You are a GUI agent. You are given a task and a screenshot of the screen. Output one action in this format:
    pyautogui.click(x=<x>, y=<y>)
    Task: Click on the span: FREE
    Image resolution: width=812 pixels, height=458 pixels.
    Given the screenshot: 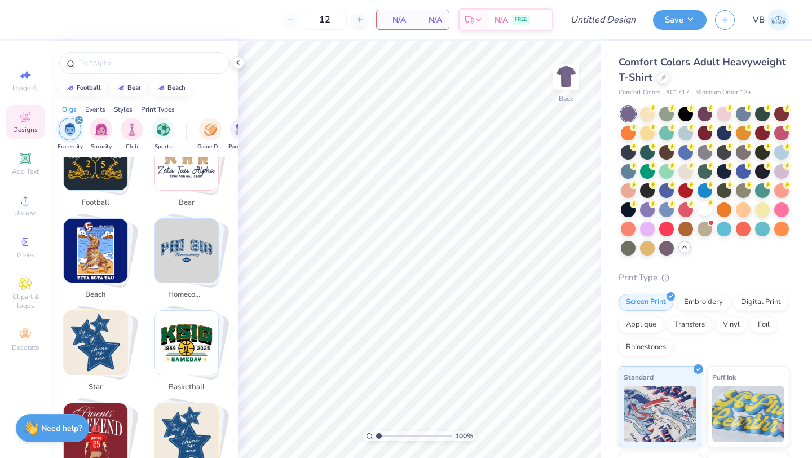 What is the action you would take?
    pyautogui.click(x=521, y=20)
    